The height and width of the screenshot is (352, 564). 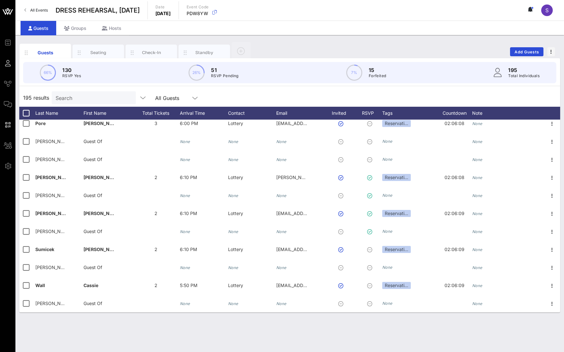 What do you see at coordinates (91, 285) in the screenshot?
I see `span: Cassie` at bounding box center [91, 285].